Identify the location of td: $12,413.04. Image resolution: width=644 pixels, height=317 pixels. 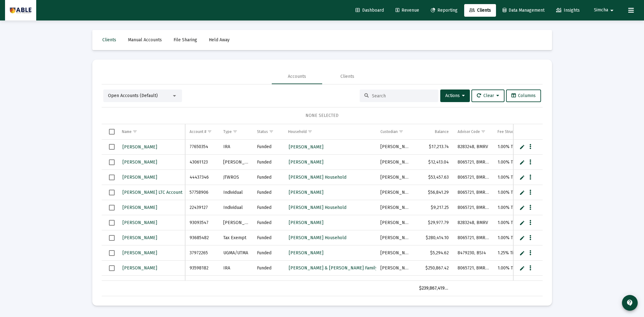
(434, 162).